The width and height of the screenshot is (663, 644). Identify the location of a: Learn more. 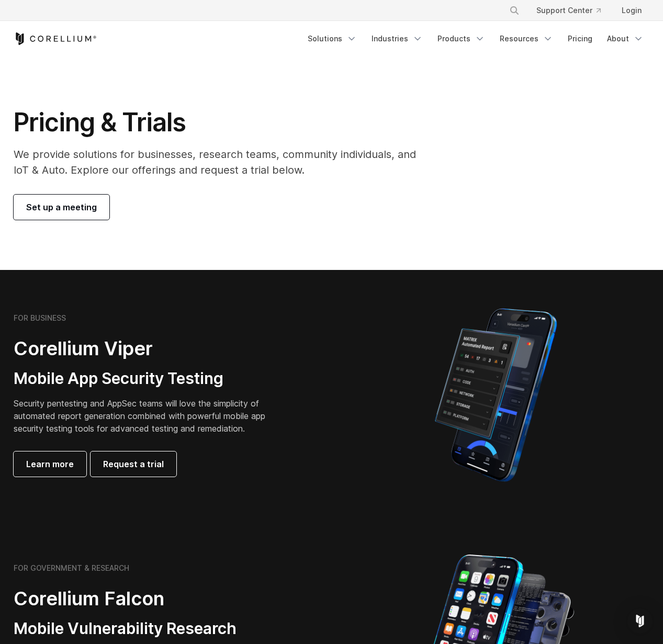
(50, 464).